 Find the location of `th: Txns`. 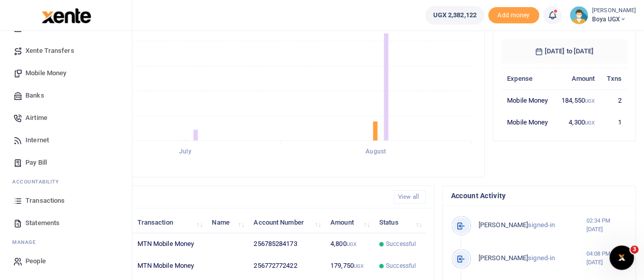

th: Txns is located at coordinates (614, 79).